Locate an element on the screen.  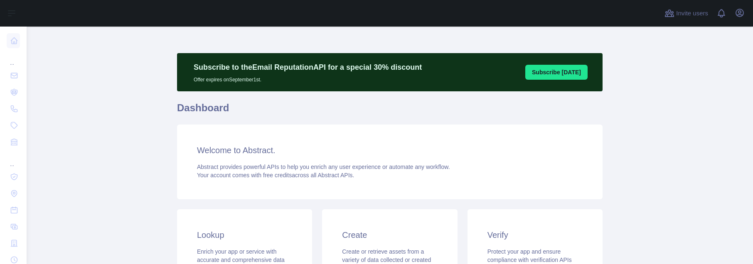
p: Offer expires on September 1st. is located at coordinates (308, 78).